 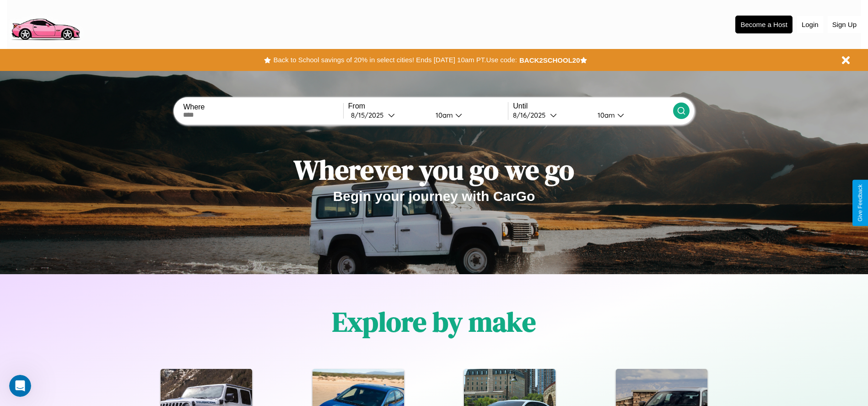 I want to click on div: 8 / 16 / 2025, so click(x=532, y=115).